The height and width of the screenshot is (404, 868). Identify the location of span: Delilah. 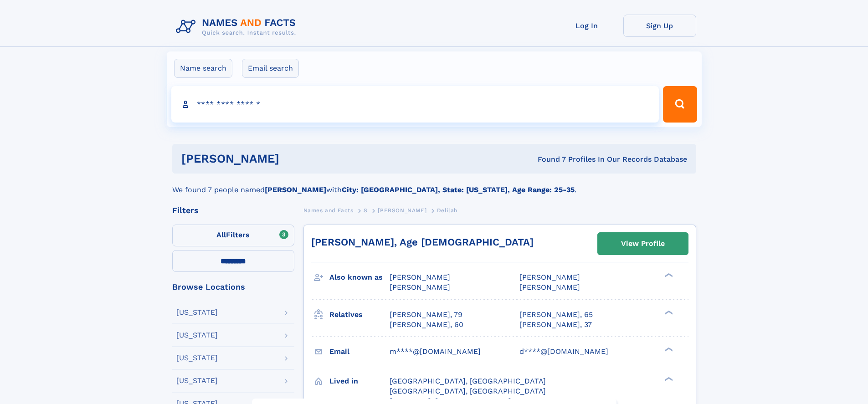
(447, 210).